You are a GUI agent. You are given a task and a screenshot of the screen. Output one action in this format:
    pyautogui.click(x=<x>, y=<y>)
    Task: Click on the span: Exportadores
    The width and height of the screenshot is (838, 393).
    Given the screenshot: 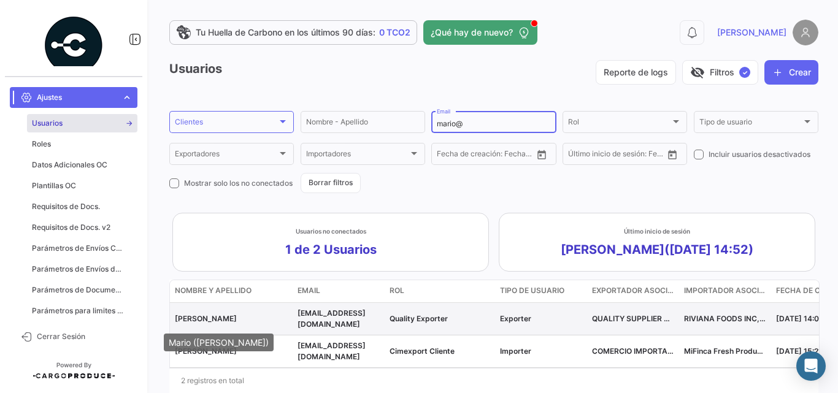 What is the action you would take?
    pyautogui.click(x=226, y=156)
    